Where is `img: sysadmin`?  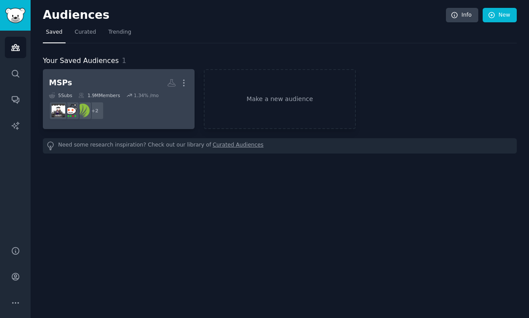
img: sysadmin is located at coordinates (70, 110).